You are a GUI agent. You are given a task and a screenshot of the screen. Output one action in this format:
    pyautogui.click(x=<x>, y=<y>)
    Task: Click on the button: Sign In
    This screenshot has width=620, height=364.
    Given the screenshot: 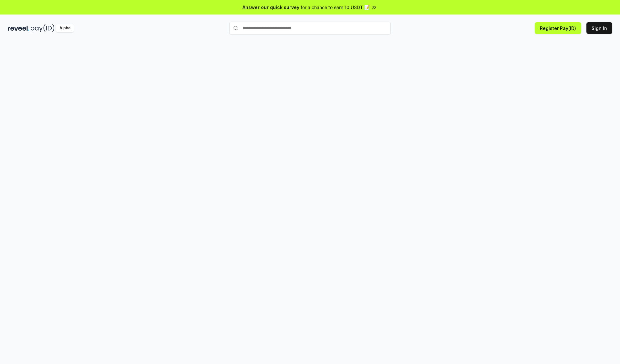 What is the action you would take?
    pyautogui.click(x=599, y=28)
    